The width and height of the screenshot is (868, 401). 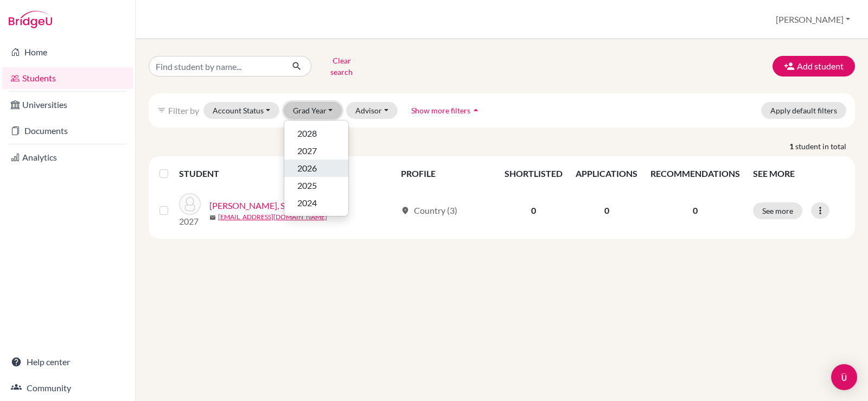 I want to click on button: Clear search, so click(x=341, y=66).